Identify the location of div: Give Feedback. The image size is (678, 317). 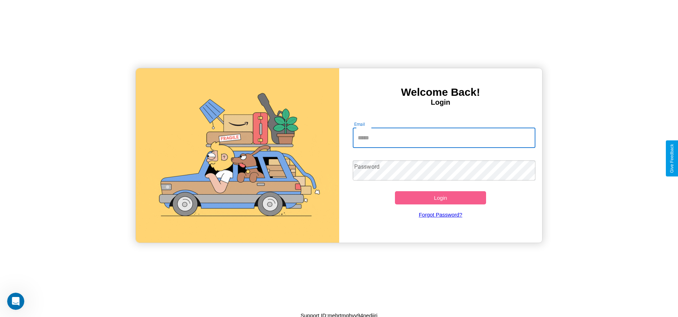
(672, 158).